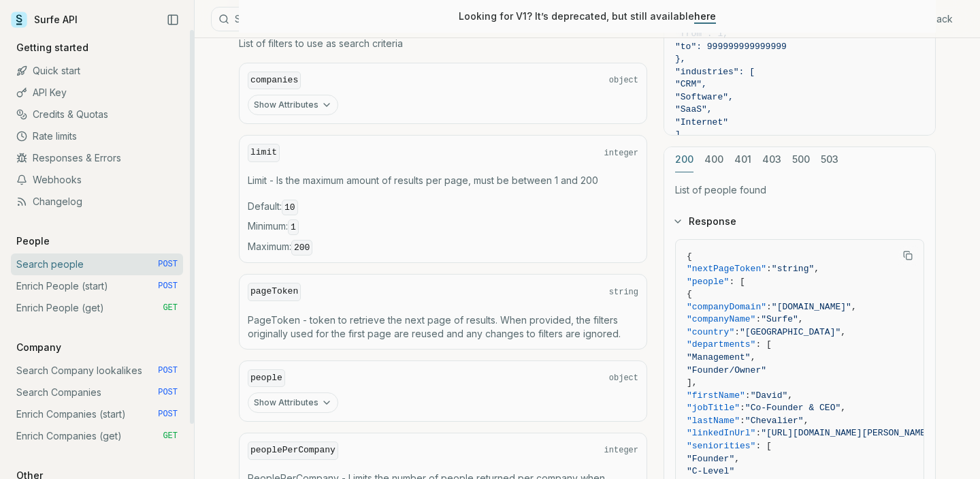  I want to click on span: Default :, so click(443, 207).